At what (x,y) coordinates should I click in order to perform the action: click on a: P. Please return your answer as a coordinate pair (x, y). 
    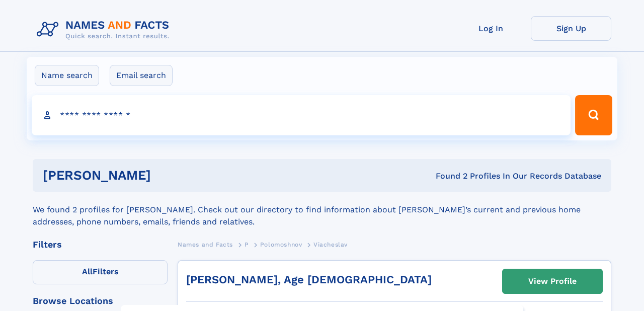
    Looking at the image, I should click on (247, 244).